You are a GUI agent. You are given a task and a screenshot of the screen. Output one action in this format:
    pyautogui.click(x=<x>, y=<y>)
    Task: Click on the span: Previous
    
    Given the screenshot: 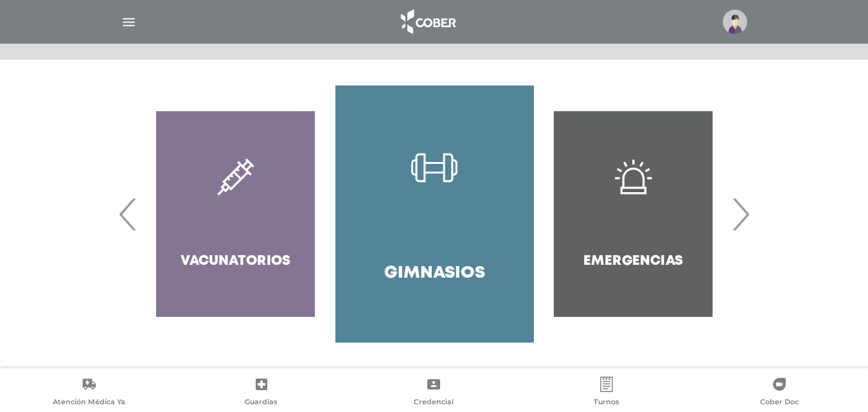 What is the action you would take?
    pyautogui.click(x=128, y=214)
    